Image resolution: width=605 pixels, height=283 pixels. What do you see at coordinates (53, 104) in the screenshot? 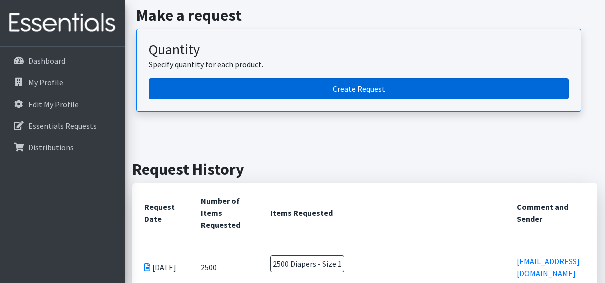
I see `p: Edit My Profile` at bounding box center [53, 104].